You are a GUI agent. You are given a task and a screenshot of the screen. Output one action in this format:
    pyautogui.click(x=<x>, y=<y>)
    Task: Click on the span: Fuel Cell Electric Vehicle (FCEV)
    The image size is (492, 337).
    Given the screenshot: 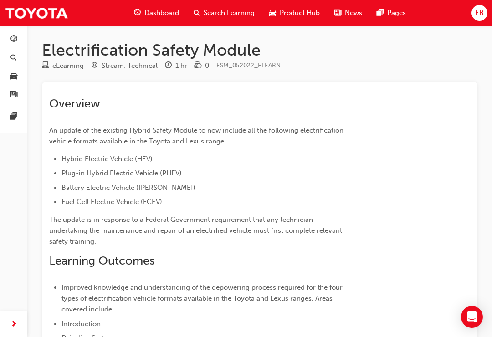 What is the action you would take?
    pyautogui.click(x=112, y=202)
    